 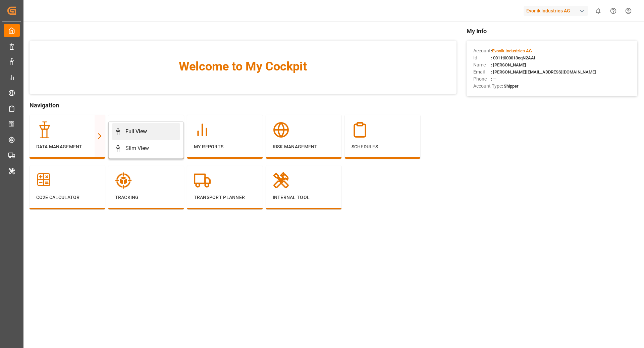 I want to click on button: Evonik Industries AG, so click(x=557, y=11).